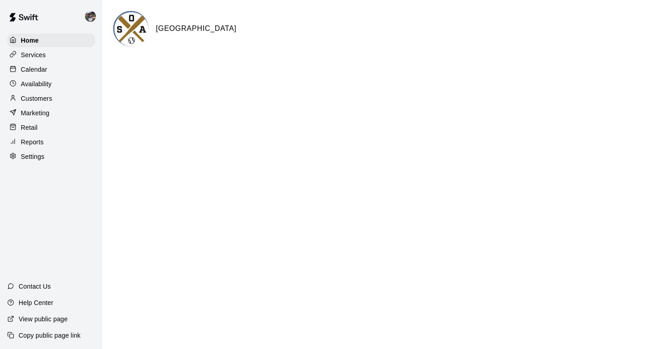 This screenshot has height=349, width=658. I want to click on div: Reece Blay, so click(93, 16).